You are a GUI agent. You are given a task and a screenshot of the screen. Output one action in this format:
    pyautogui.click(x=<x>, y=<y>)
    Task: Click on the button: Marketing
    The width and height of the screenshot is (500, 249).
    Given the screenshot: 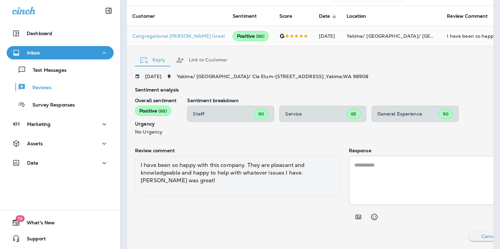 What is the action you would take?
    pyautogui.click(x=60, y=124)
    